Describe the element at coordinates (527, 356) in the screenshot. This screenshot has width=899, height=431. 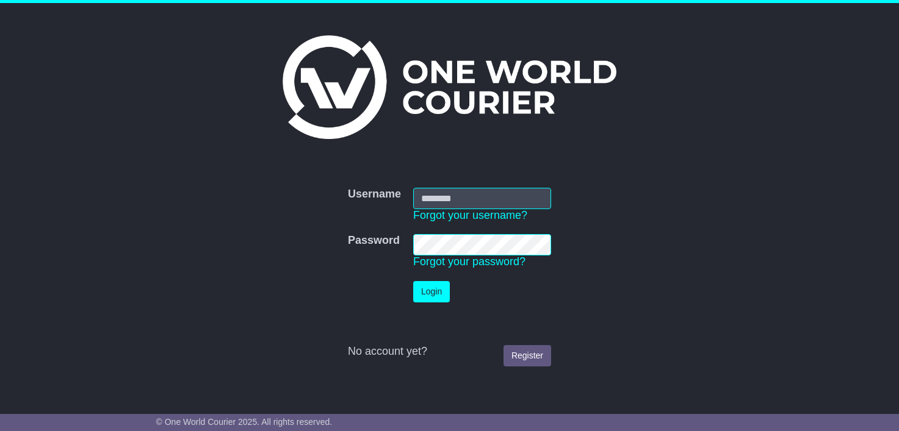
I see `a: Register` at that location.